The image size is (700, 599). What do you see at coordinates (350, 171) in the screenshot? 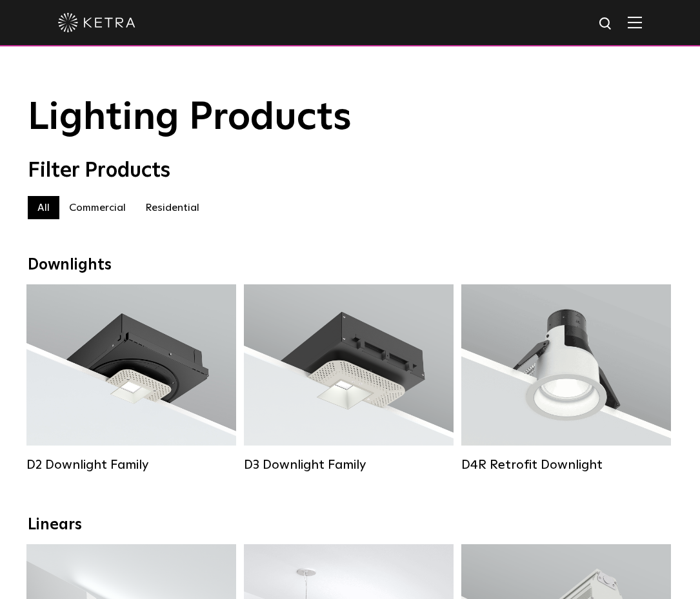
I see `div: Filter Products` at bounding box center [350, 171].